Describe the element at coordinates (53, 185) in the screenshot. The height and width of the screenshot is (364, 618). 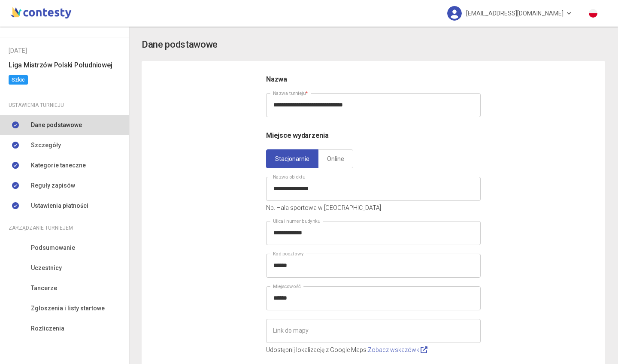
I see `span: Reguły zapisów` at that location.